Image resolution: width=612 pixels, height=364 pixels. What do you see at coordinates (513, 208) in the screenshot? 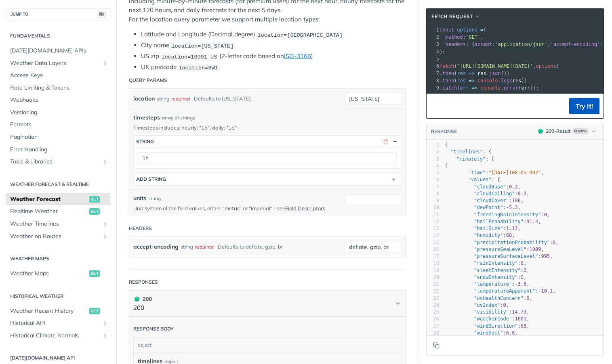
I see `span: 5.3` at bounding box center [513, 208].